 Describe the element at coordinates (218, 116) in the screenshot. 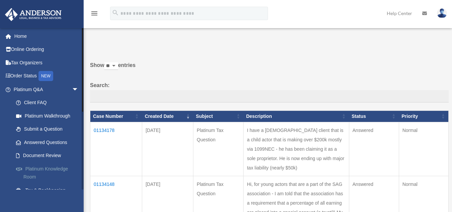

I see `th: Subject: activate to sort column ascending` at that location.